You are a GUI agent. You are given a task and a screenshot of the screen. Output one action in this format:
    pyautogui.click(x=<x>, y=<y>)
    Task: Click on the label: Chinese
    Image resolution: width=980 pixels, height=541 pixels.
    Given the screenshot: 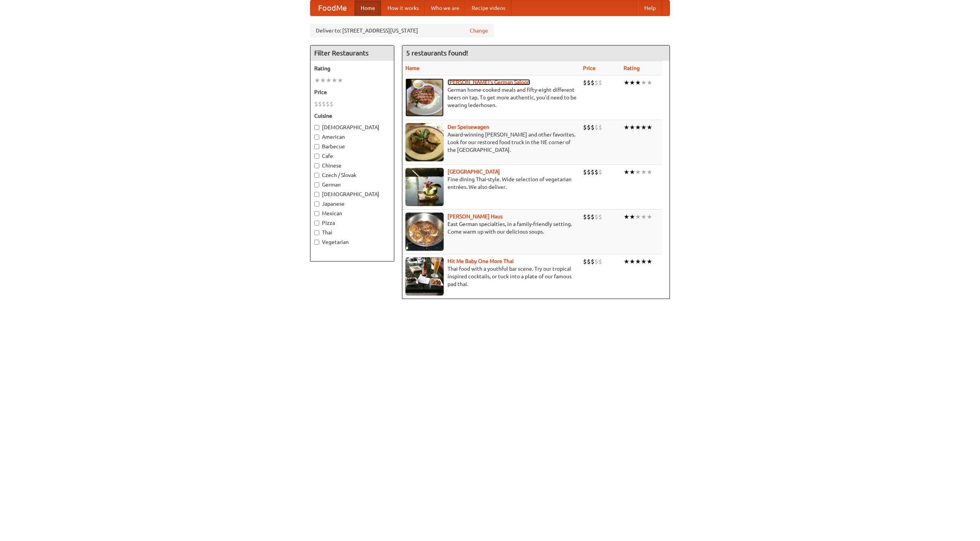 What is the action you would take?
    pyautogui.click(x=352, y=166)
    